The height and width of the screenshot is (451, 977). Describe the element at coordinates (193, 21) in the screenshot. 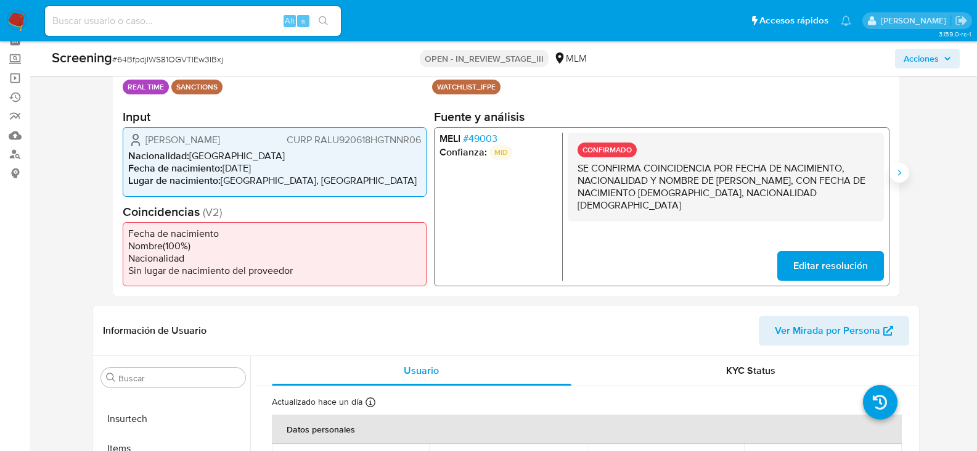

I see `input: Buscar usuario o caso...` at that location.